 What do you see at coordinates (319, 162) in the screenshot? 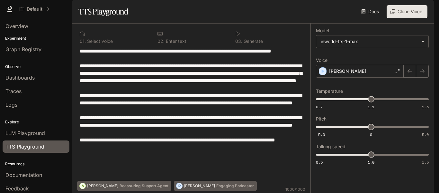
I see `span: 0.5` at bounding box center [319, 162].